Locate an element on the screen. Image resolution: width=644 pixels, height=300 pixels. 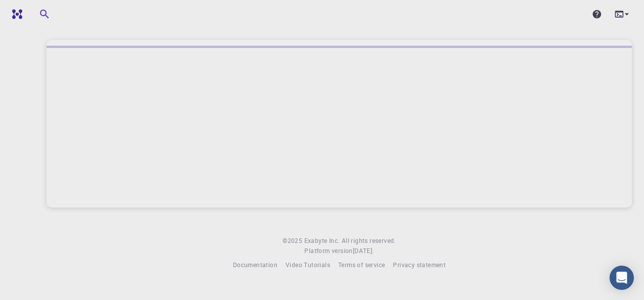
span: Exabyte Inc. is located at coordinates (322, 241).